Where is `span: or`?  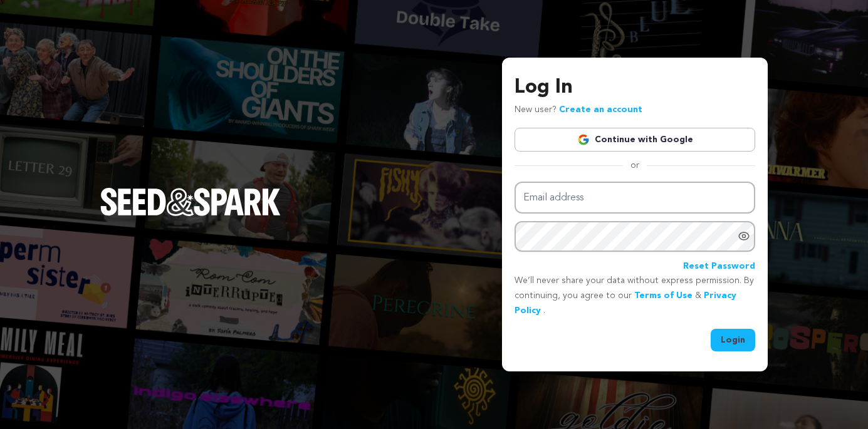 span: or is located at coordinates (635, 166).